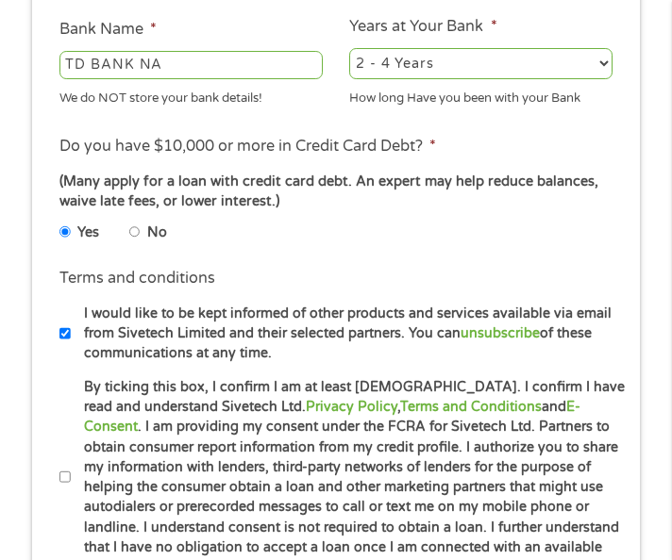  What do you see at coordinates (157, 233) in the screenshot?
I see `label: No` at bounding box center [157, 233].